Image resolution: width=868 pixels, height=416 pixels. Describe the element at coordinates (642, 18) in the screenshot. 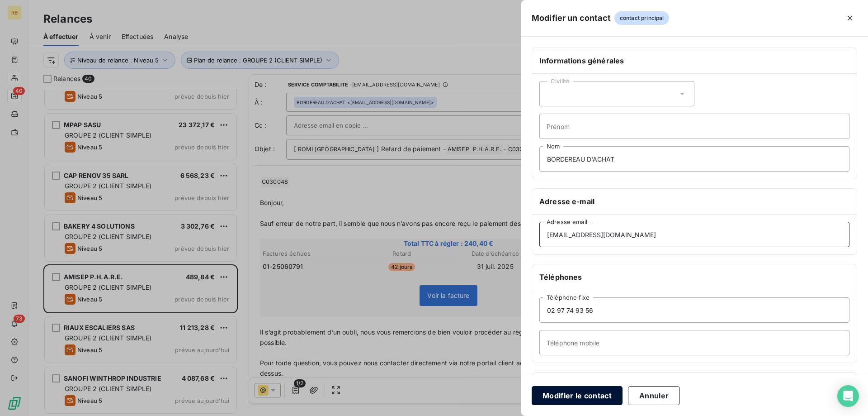

I see `span: contact principal` at that location.